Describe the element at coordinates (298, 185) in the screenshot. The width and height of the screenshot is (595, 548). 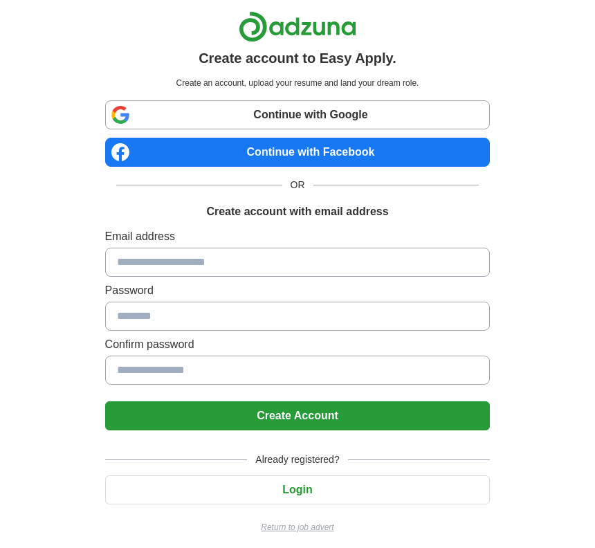
I see `span: OR` at that location.